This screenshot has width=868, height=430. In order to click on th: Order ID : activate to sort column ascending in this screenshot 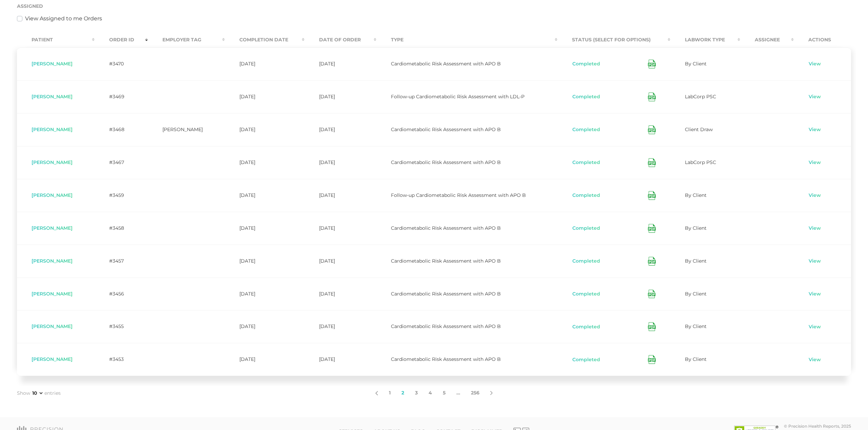, I will do `click(121, 39)`.